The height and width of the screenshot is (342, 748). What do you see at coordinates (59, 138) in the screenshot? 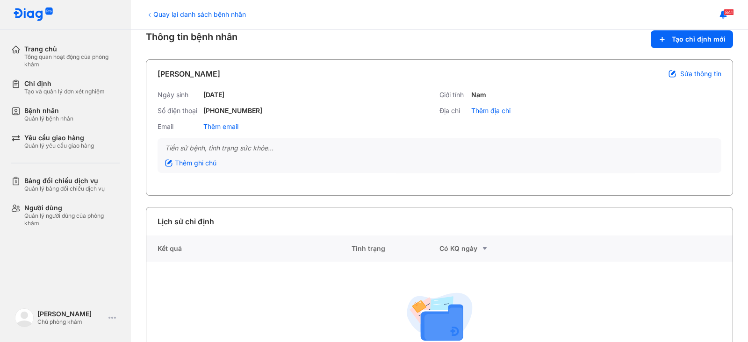
I see `div: Yêu cầu giao hàng` at bounding box center [59, 138].